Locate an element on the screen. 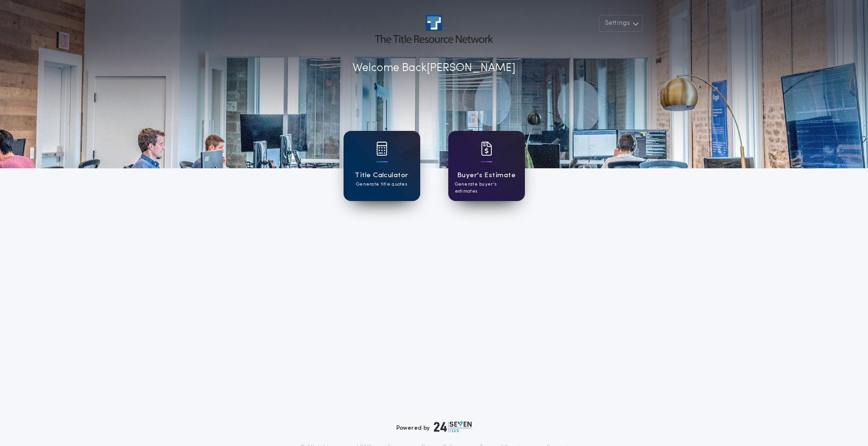  a: card iconBuyer's EstimateGenerate buyer's estimates is located at coordinates (487, 166).